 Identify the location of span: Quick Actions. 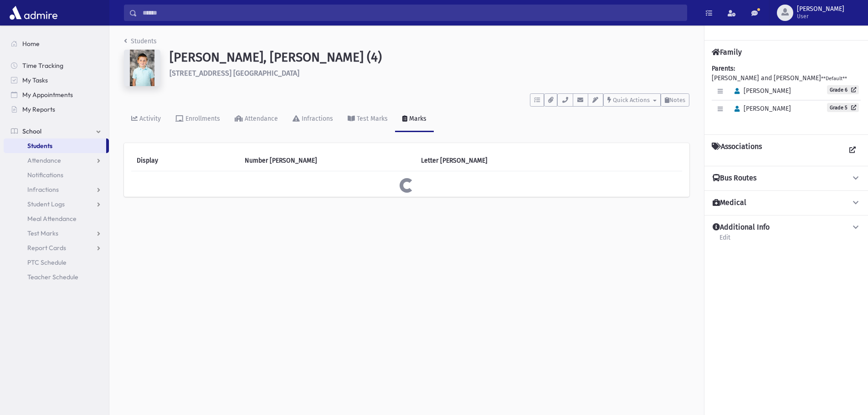
(631, 100).